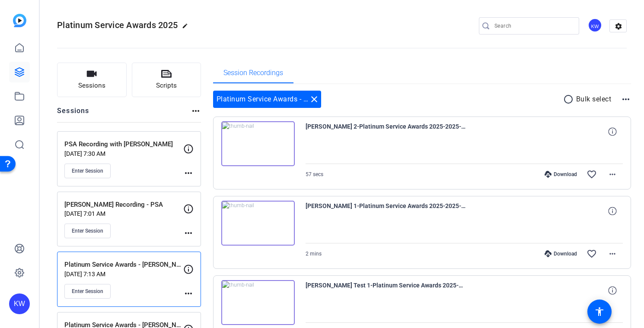 The height and width of the screenshot is (328, 644). I want to click on span: 2 mins, so click(313, 254).